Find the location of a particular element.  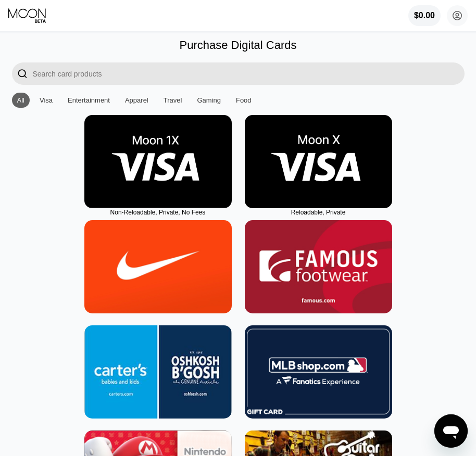

div: Gaming is located at coordinates (209, 100).